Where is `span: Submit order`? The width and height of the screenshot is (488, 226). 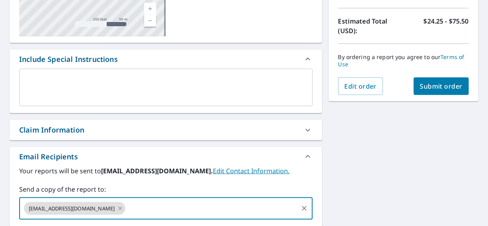
span: Submit order is located at coordinates (441, 86).